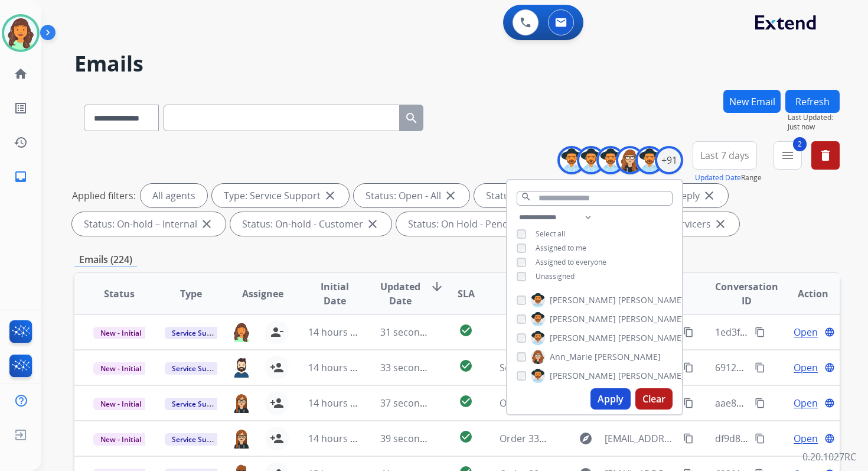 This screenshot has height=471, width=868. What do you see at coordinates (665, 368) in the screenshot?
I see `span: Service Order c1c29611-5959-4cec-8239-94e20bc3f0bd Booked with Velofix` at bounding box center [665, 368].